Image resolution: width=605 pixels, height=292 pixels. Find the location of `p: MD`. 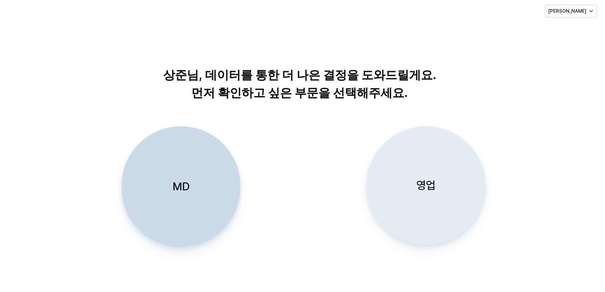

p: MD is located at coordinates (181, 187).